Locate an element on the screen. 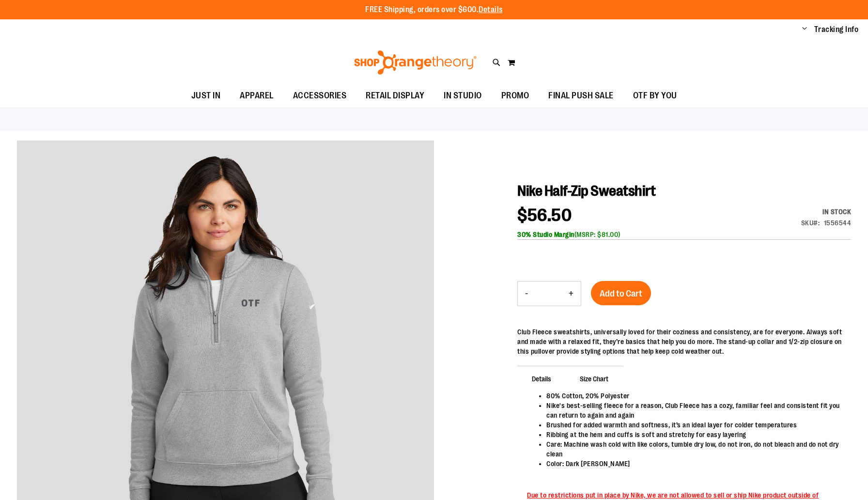  a: ACCESSORIES is located at coordinates (320, 96).